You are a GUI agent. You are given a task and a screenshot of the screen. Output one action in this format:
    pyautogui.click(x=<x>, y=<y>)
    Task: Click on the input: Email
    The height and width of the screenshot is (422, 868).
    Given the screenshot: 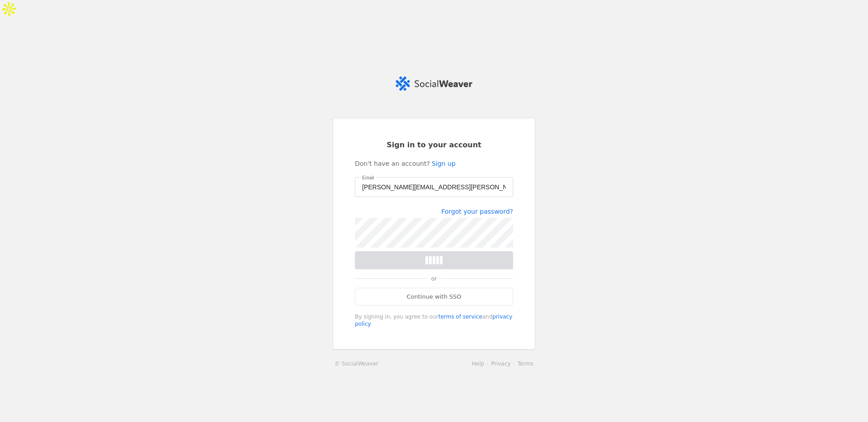 What is the action you would take?
    pyautogui.click(x=434, y=187)
    